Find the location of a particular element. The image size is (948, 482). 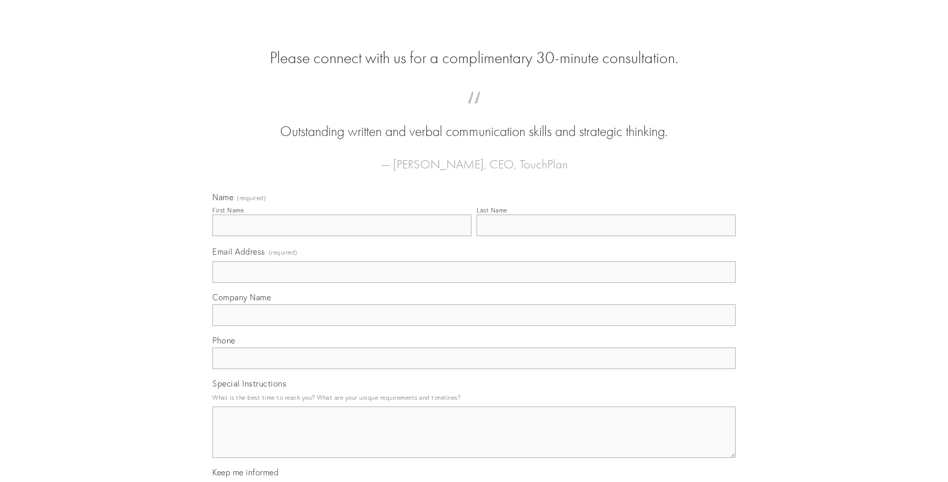

div: Last Name is located at coordinates (492, 210).